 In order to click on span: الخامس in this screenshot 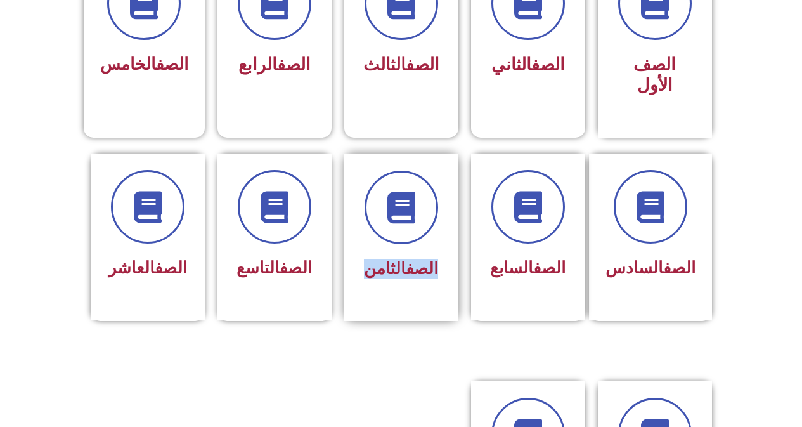, I will do `click(144, 64)`.